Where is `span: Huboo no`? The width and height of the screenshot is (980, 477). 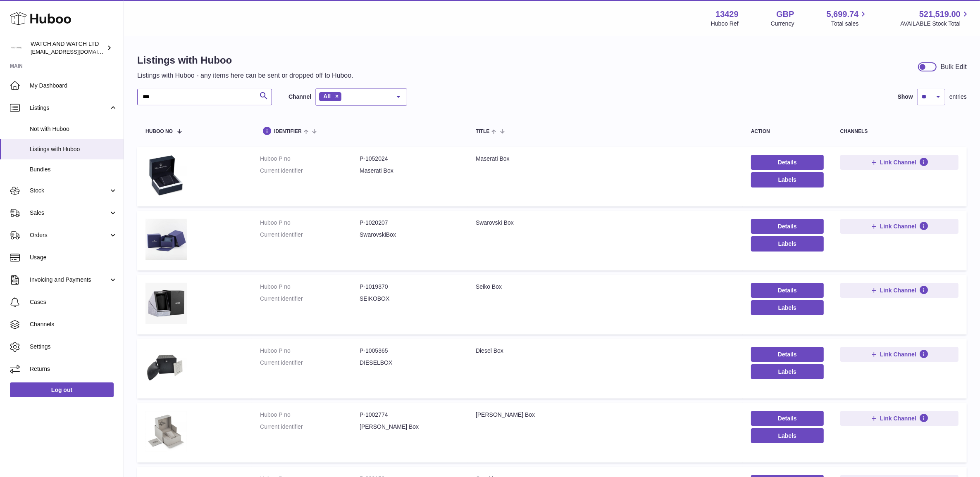 span: Huboo no is located at coordinates (159, 131).